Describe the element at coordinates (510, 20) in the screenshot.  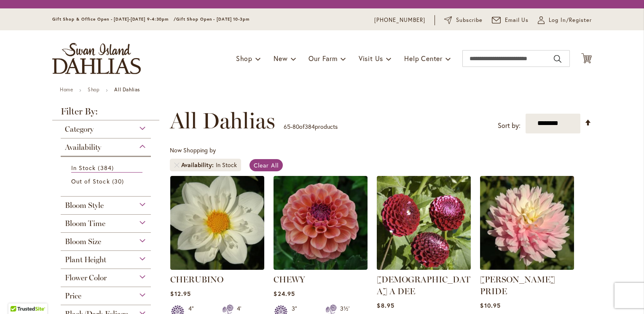
I see `a: Email Us` at that location.